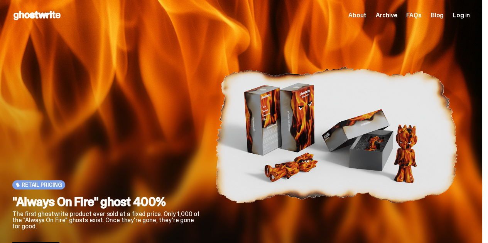 This screenshot has width=488, height=243. I want to click on span: Retail Pricing, so click(42, 185).